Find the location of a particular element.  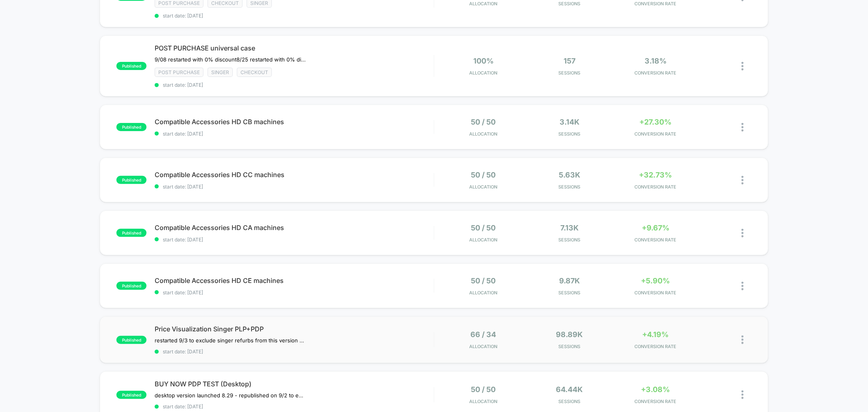

span: POST PURCHASE universal case is located at coordinates (294, 48).